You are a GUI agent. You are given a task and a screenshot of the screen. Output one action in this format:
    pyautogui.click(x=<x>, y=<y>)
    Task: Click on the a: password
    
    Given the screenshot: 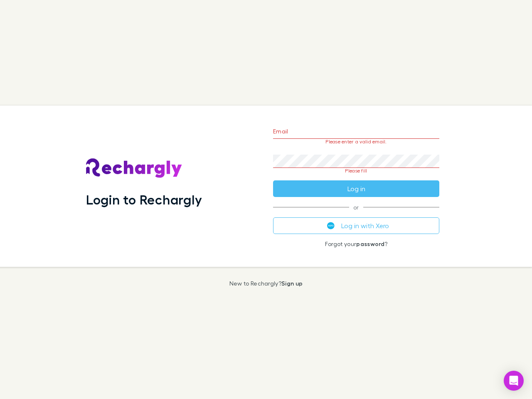 What is the action you would take?
    pyautogui.click(x=370, y=244)
    